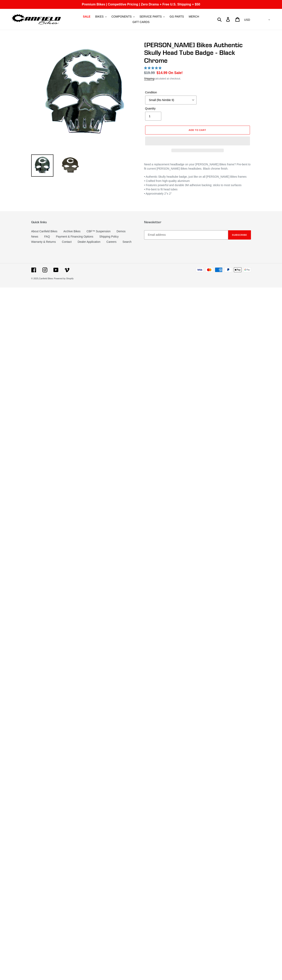 This screenshot has height=980, width=282. Describe the element at coordinates (162, 73) in the screenshot. I see `span: $14.99` at that location.